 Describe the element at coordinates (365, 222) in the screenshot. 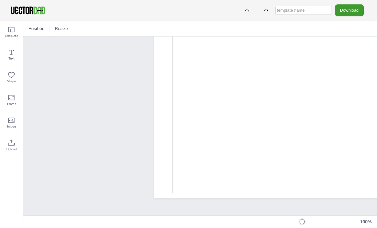

I see `div: 100 %` at that location.